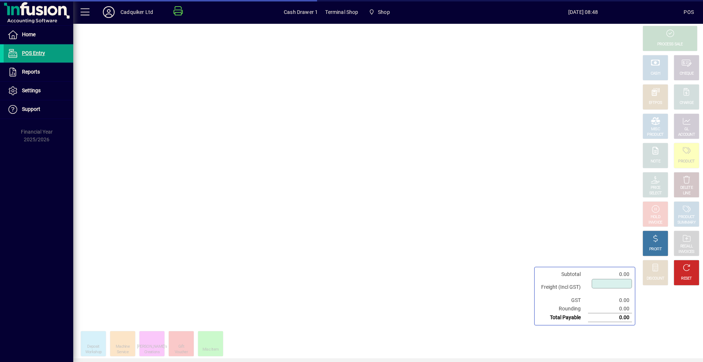 This screenshot has height=362, width=703. I want to click on span: Reports, so click(31, 72).